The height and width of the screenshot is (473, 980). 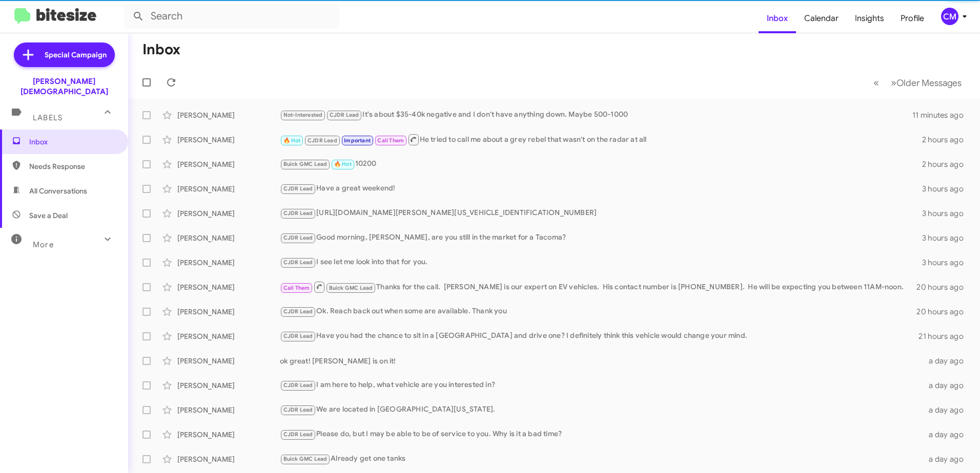 What do you see at coordinates (777, 18) in the screenshot?
I see `a: Inbox` at bounding box center [777, 18].